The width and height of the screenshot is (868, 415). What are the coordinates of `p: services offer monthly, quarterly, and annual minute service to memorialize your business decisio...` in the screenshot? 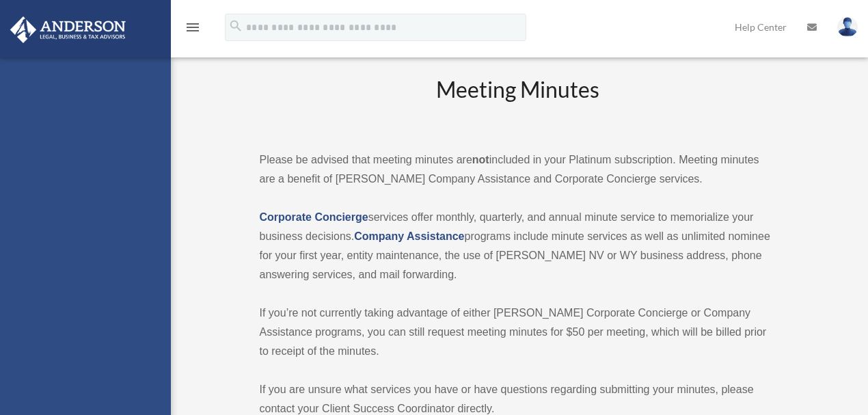 It's located at (518, 246).